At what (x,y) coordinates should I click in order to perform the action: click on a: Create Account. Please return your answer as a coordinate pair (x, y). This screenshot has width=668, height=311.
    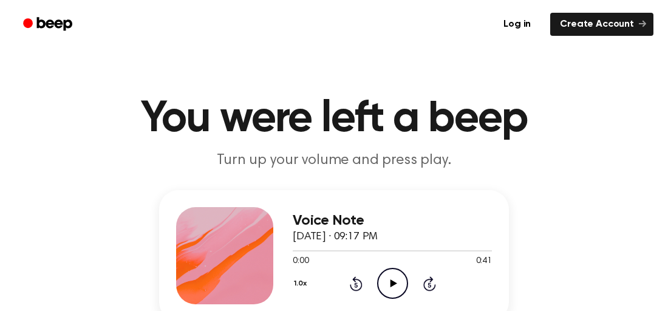
    Looking at the image, I should click on (602, 24).